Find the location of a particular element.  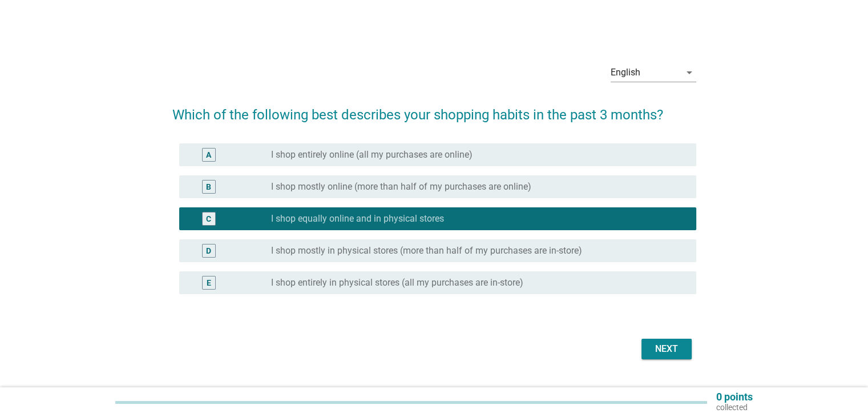

div: A is located at coordinates (209, 155).